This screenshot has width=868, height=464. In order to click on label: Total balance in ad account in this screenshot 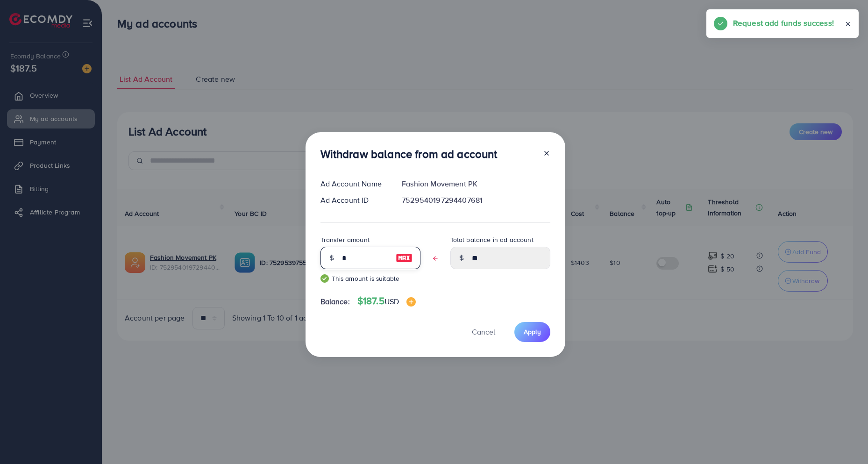, I will do `click(492, 240)`.